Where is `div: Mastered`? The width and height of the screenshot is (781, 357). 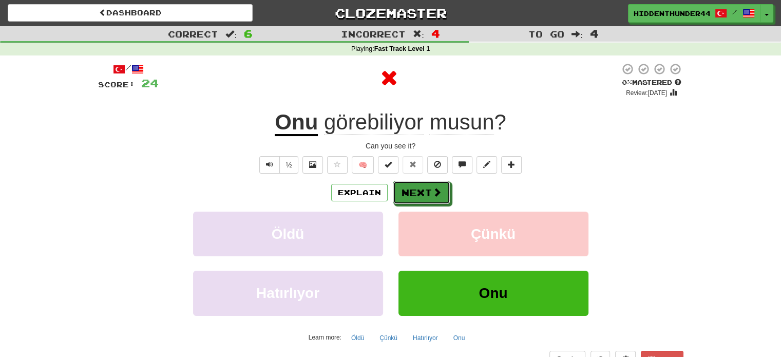
div: Mastered is located at coordinates (651, 83).